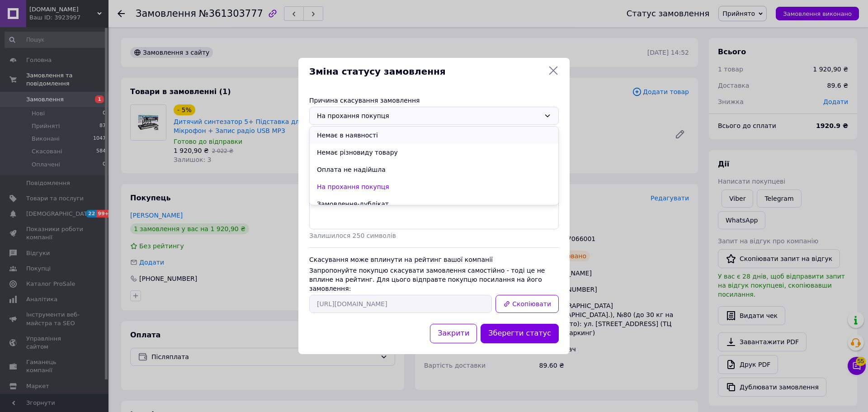 This screenshot has height=412, width=868. I want to click on li: Немає в наявності, so click(434, 135).